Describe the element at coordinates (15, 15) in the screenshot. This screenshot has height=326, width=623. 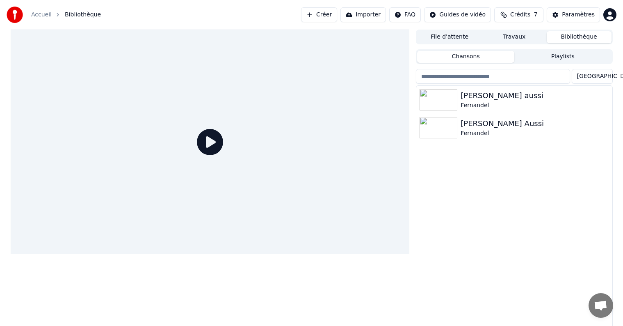
I see `img: youka` at that location.